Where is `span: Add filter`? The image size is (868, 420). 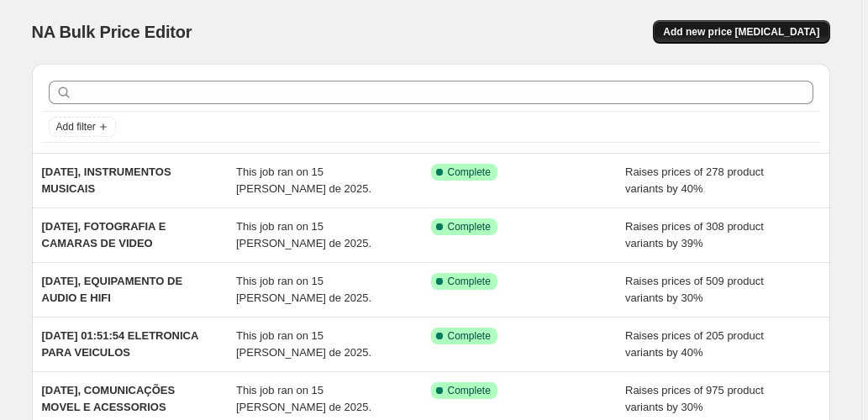 span: Add filter is located at coordinates (76, 127).